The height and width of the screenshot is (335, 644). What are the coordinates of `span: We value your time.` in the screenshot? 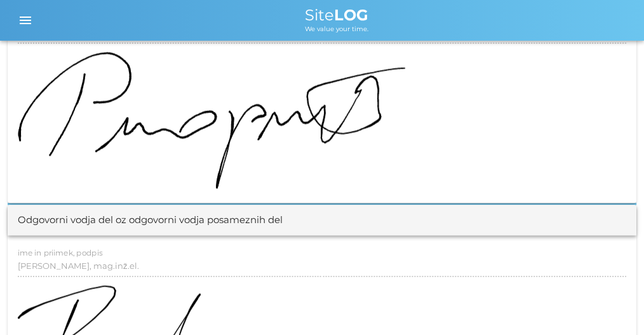 It's located at (337, 28).